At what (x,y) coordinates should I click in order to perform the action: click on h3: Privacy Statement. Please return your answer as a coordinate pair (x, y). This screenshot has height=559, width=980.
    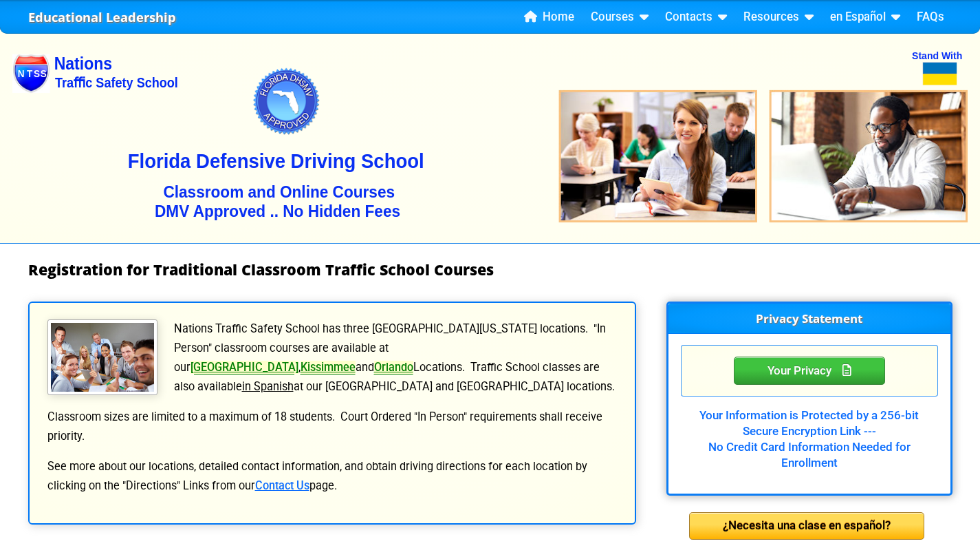
    Looking at the image, I should click on (810, 319).